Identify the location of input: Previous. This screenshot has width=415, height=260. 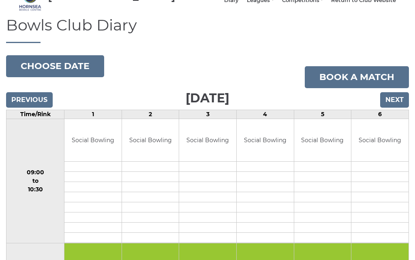
(29, 100).